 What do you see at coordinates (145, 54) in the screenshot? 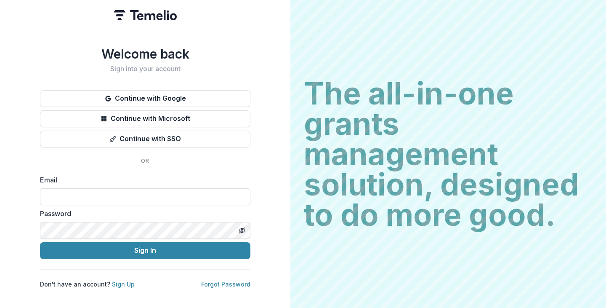
I see `h1: Welcome back` at bounding box center [145, 54].